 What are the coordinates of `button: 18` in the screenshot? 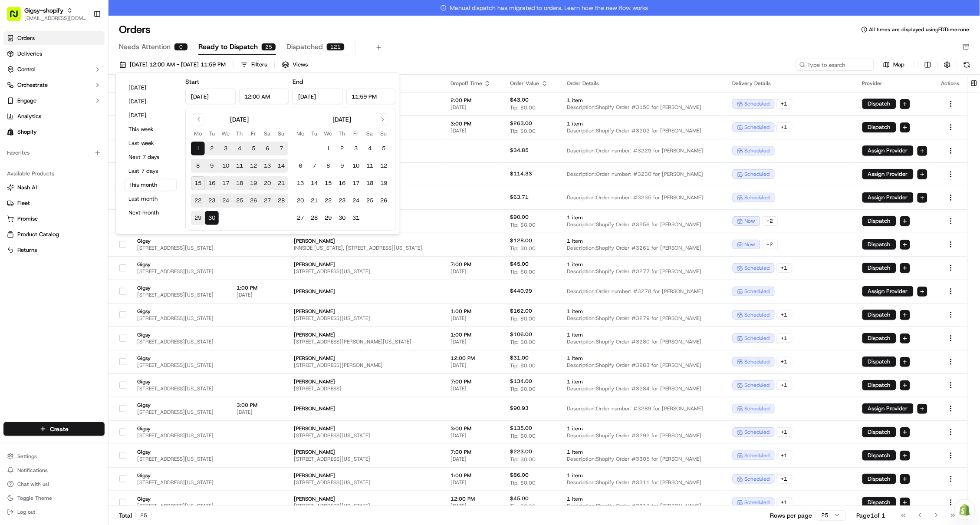 It's located at (370, 183).